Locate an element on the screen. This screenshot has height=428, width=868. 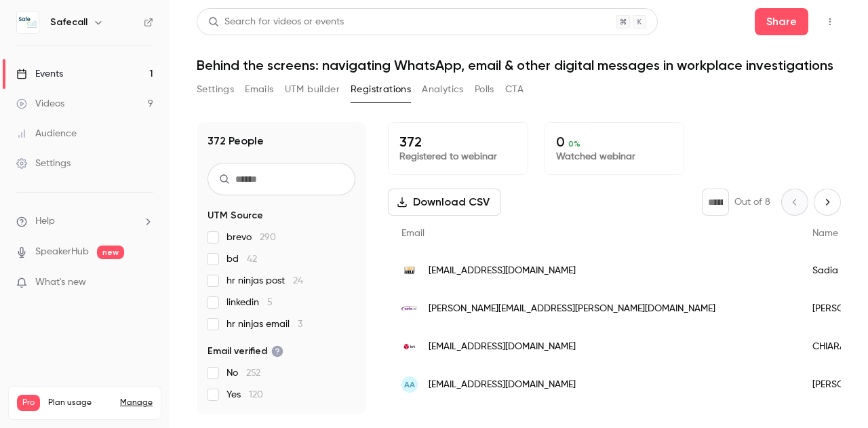
h1: 372 People is located at coordinates (235, 141).